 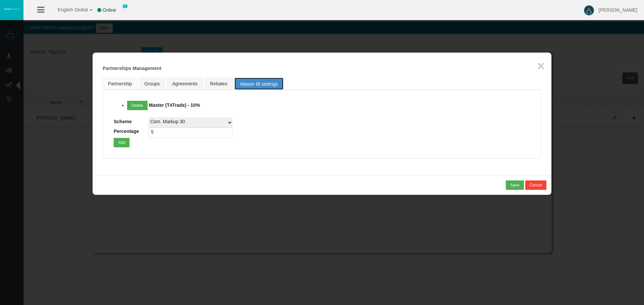 I want to click on button: Save, so click(x=515, y=185).